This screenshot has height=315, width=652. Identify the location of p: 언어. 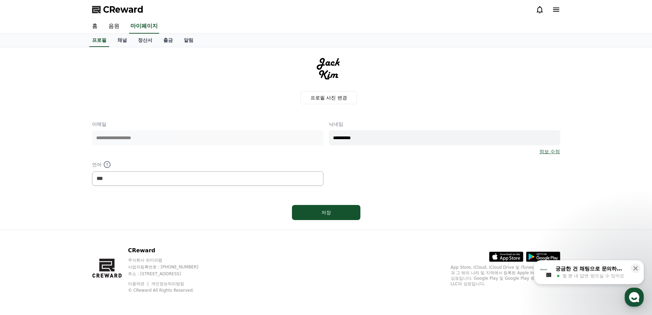
(208, 164).